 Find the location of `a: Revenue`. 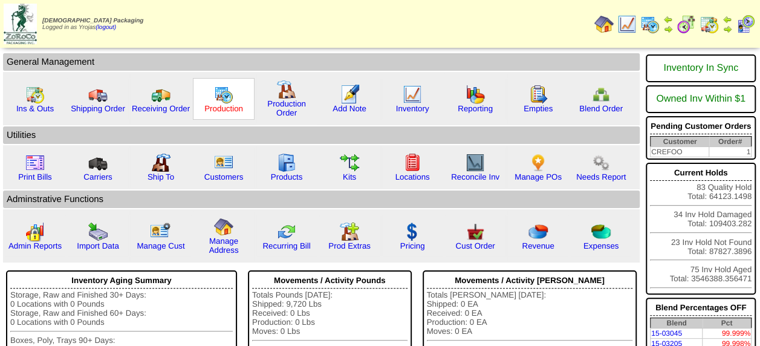

a: Revenue is located at coordinates (537, 245).